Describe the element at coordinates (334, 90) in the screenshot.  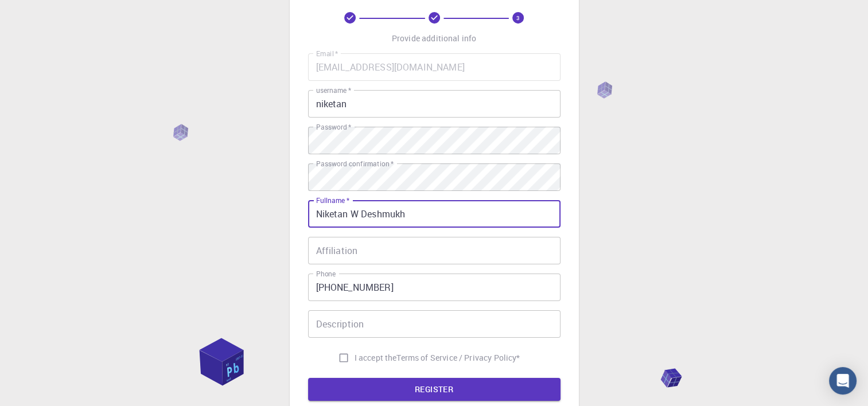
I see `label: username` at that location.